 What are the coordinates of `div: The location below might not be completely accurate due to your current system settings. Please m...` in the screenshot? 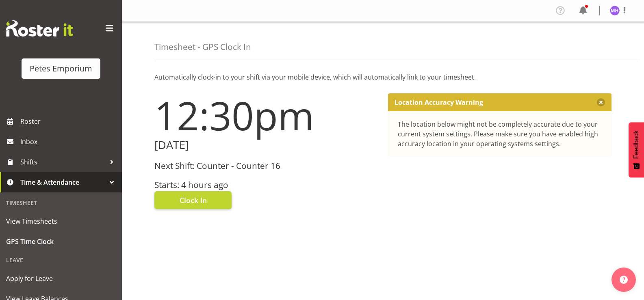 It's located at (500, 134).